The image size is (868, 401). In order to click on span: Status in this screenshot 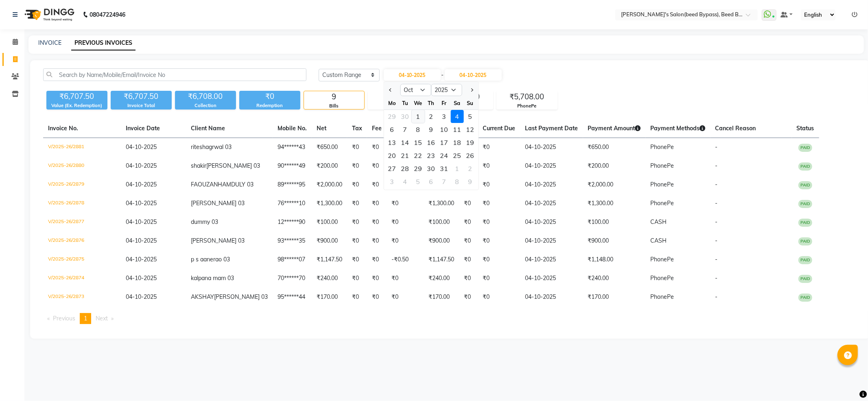, I will do `click(805, 128)`.